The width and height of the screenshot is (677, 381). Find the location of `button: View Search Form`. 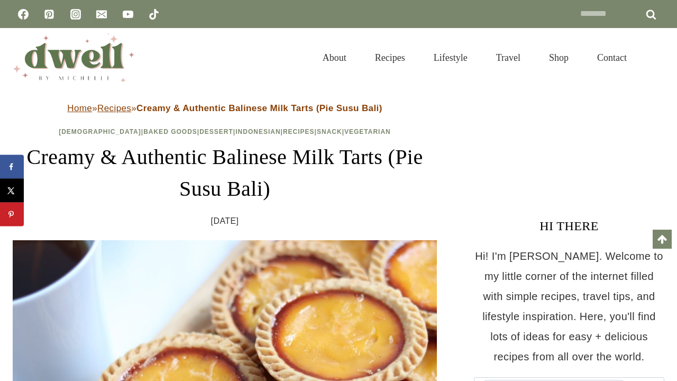

button: View Search Form is located at coordinates (655, 58).